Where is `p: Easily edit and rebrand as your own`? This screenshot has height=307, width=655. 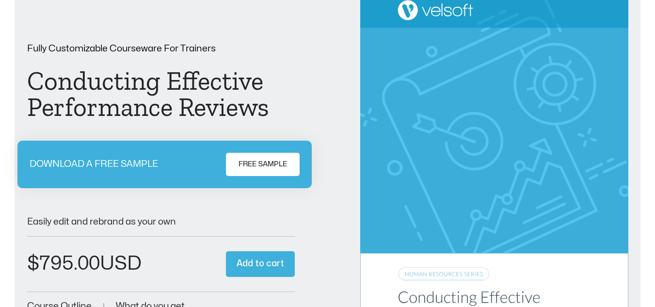
p: Easily edit and rebrand as your own is located at coordinates (161, 222).